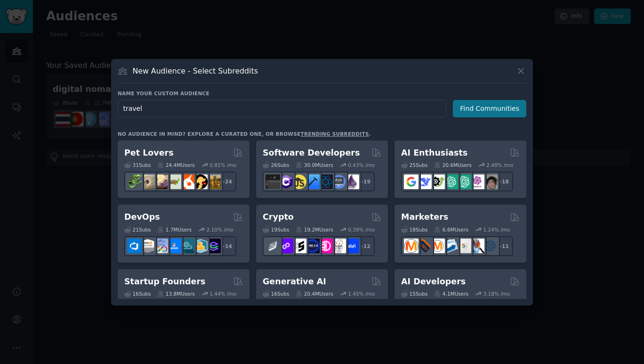  I want to click on img: DeepSeek, so click(424, 181).